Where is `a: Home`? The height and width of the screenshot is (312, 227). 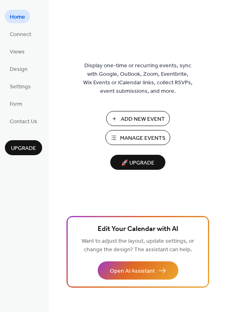 a: Home is located at coordinates (17, 16).